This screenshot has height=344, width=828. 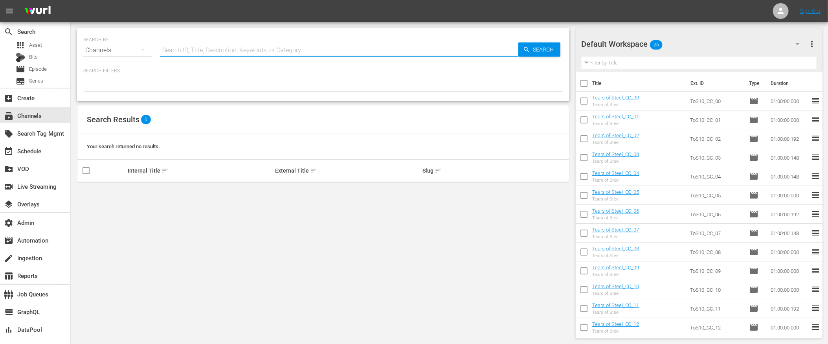 What do you see at coordinates (9, 98) in the screenshot?
I see `span: Create` at bounding box center [9, 98].